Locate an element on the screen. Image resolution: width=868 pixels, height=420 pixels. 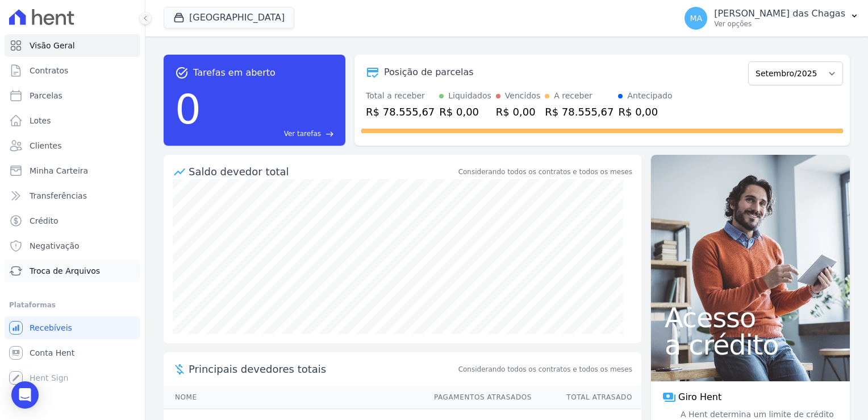
span: Recebíveis is located at coordinates (51, 328).